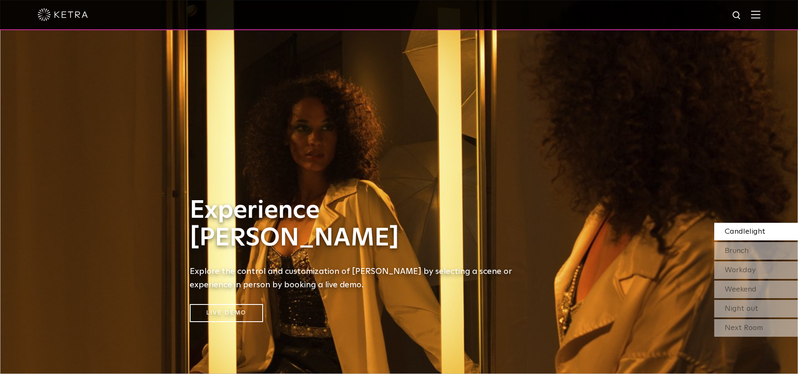 The height and width of the screenshot is (374, 798). Describe the element at coordinates (226, 313) in the screenshot. I see `a: Live Demo` at that location.